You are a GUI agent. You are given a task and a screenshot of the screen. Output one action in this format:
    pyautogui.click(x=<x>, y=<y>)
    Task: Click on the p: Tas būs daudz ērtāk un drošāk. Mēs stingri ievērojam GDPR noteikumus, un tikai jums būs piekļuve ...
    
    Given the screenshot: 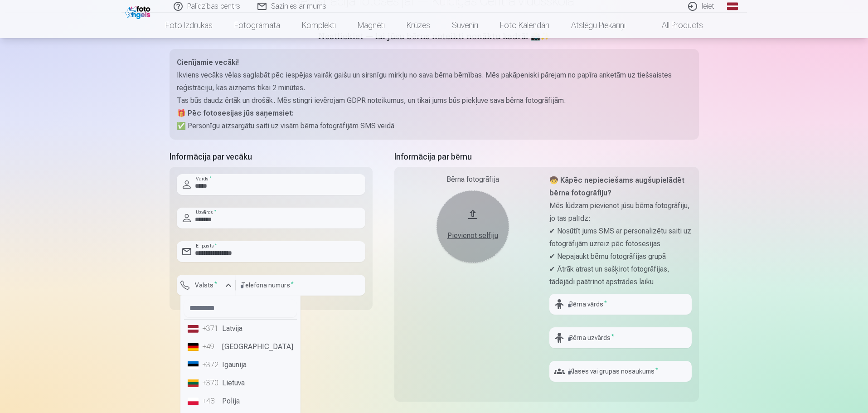 What is the action you would take?
    pyautogui.click(x=434, y=101)
    